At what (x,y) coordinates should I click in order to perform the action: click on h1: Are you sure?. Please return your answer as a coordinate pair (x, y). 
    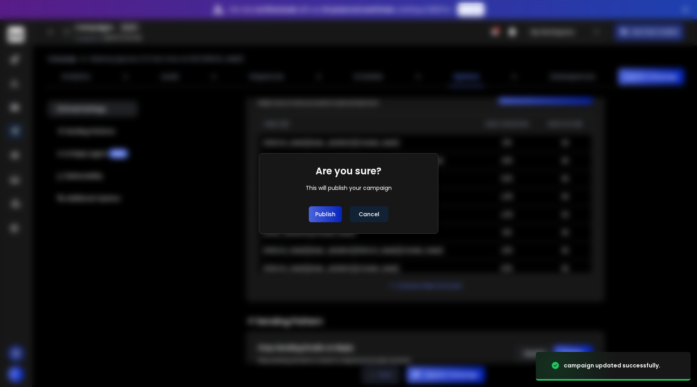
    Looking at the image, I should click on (349, 171).